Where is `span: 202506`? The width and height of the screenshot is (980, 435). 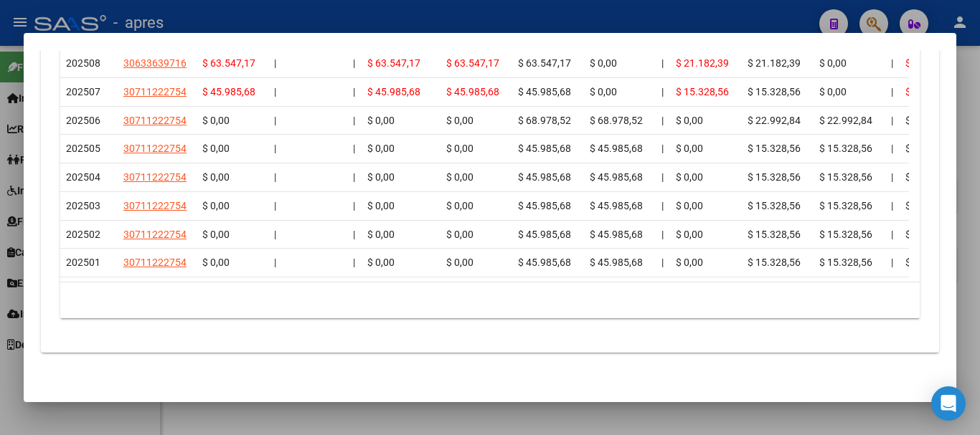 span: 202506 is located at coordinates (83, 120).